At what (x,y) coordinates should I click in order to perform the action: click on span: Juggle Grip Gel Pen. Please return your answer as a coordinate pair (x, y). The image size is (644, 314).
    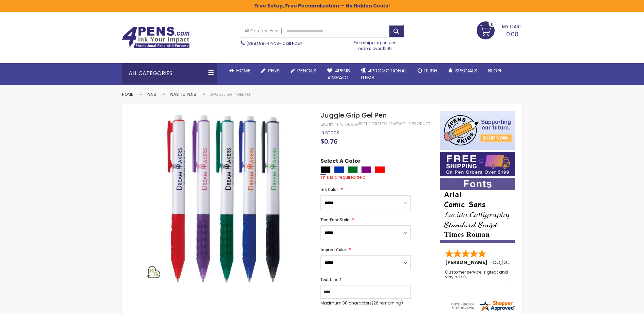
    Looking at the image, I should click on (354, 115).